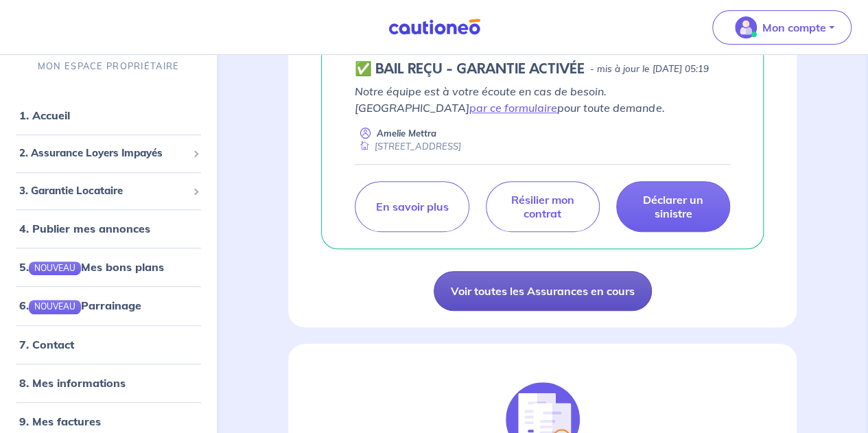  I want to click on div: 7. Contact, so click(108, 344).